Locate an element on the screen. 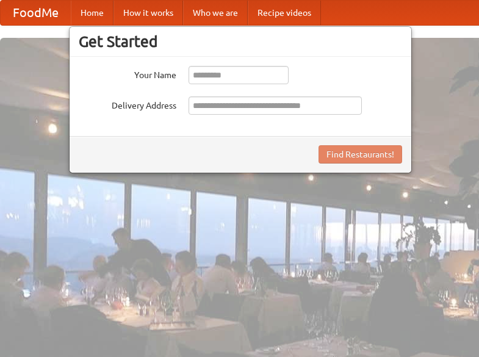  h3: Get Started is located at coordinates (241, 42).